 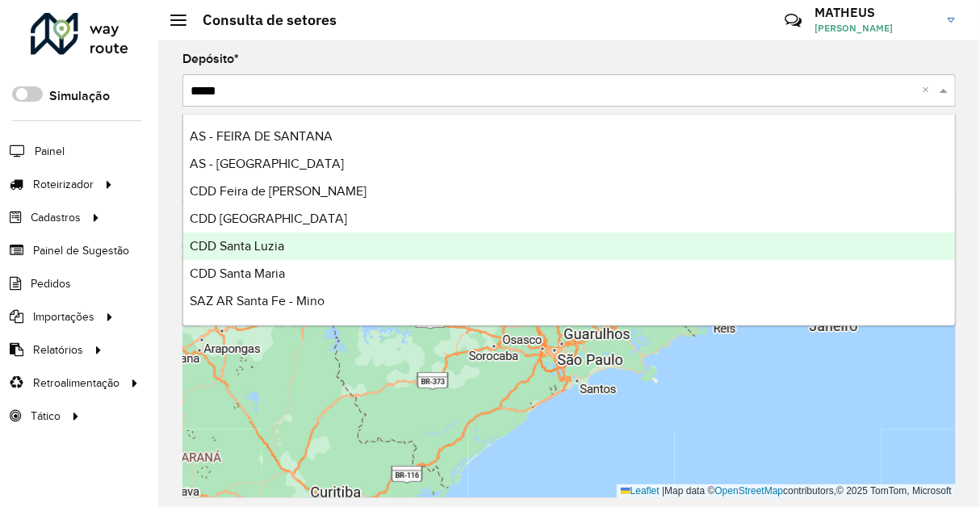 What do you see at coordinates (256, 300) in the screenshot?
I see `span: SAZ AR Santa Fe - Mino` at bounding box center [256, 300].